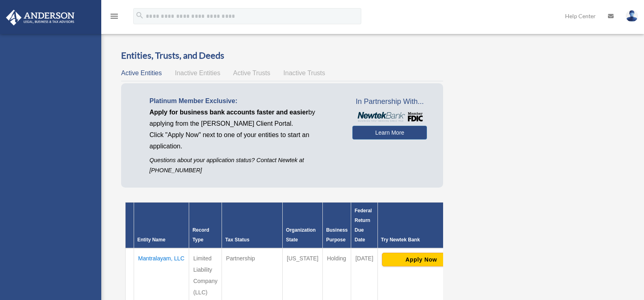  I want to click on i: menu, so click(115, 16).